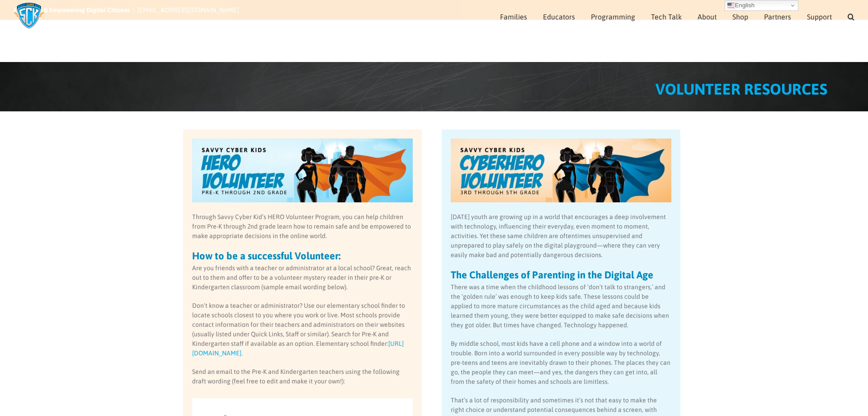  I want to click on span: Are you friends with a teacher or administrator at a local school? Great, reach out to them and o..., so click(302, 277).